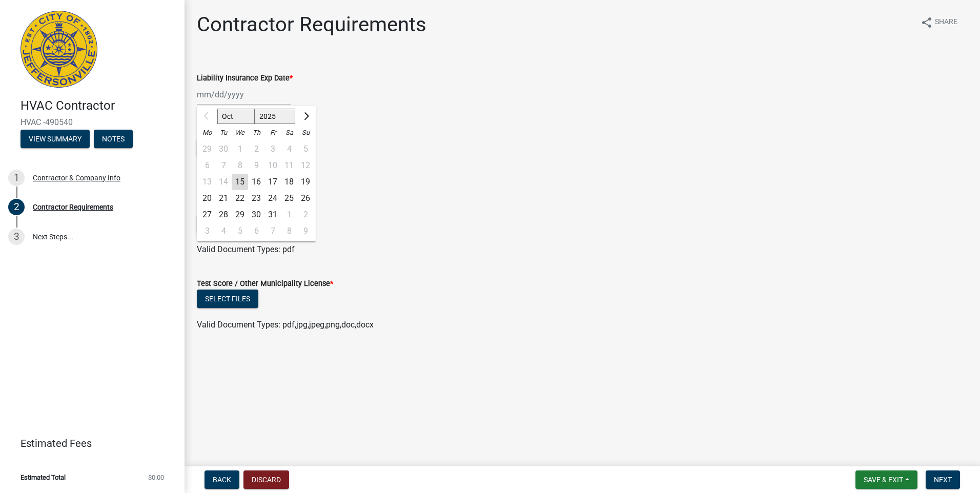 This screenshot has width=980, height=493. Describe the element at coordinates (207, 198) in the screenshot. I see `div: 20` at that location.